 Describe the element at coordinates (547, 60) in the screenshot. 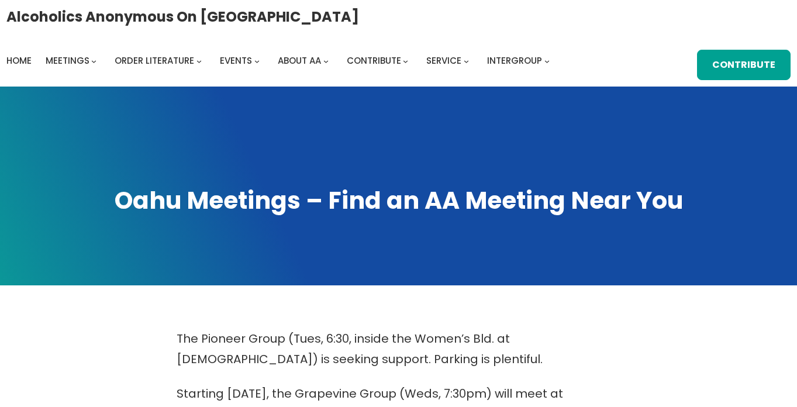

I see `button: Intergroup submenu` at that location.